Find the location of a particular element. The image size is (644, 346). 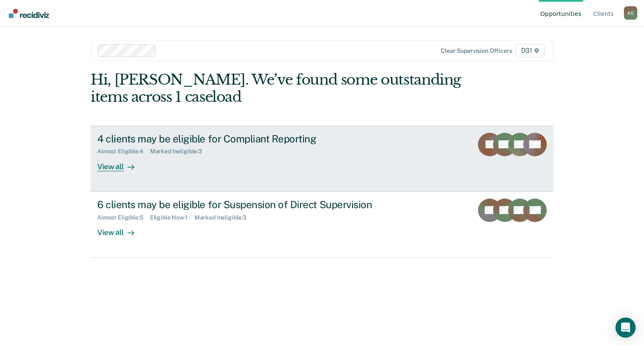

div: 4 clients may be eligible for Compliant Reporting is located at coordinates (244, 139).